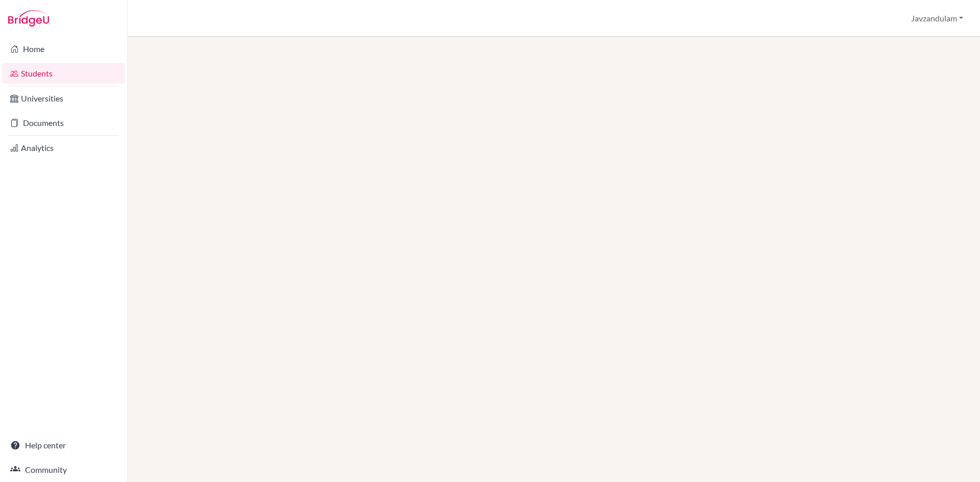 The height and width of the screenshot is (482, 980). What do you see at coordinates (938, 19) in the screenshot?
I see `button: Javzandulam` at bounding box center [938, 19].